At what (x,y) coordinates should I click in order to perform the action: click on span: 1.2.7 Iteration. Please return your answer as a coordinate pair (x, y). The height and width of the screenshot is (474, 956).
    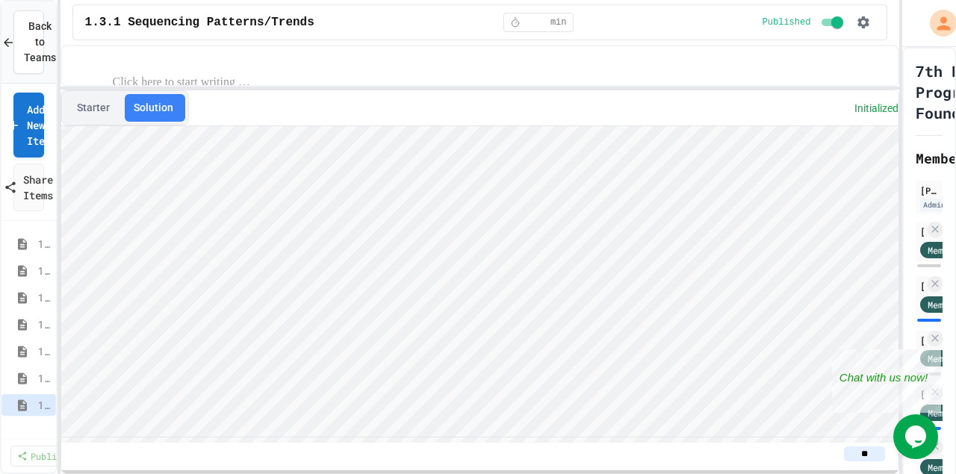
    Looking at the image, I should click on (43, 324).